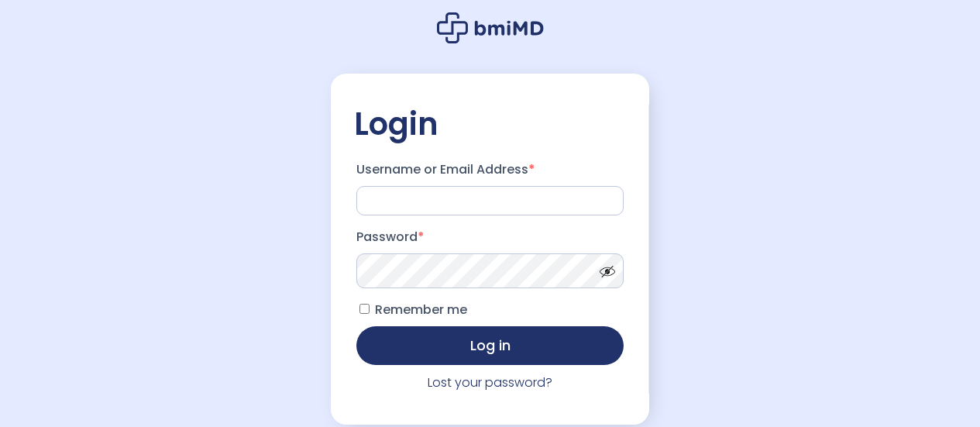  Describe the element at coordinates (364, 309) in the screenshot. I see `input: Remember me` at that location.